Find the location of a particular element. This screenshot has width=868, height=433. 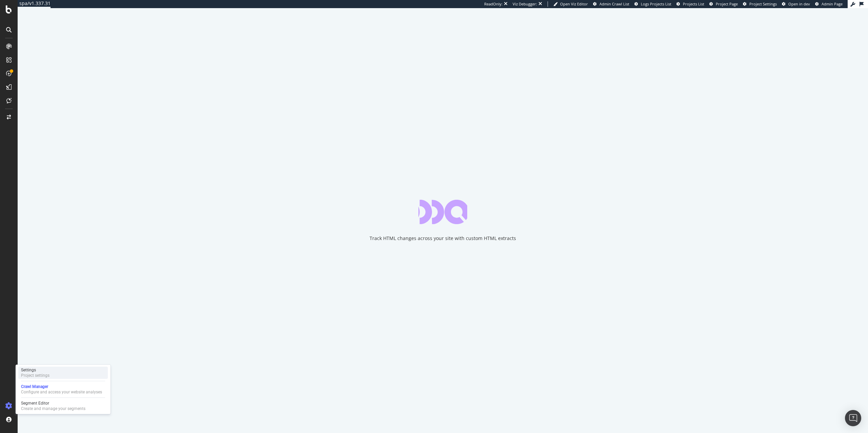

a: SettingsProject settings is located at coordinates (63, 373).